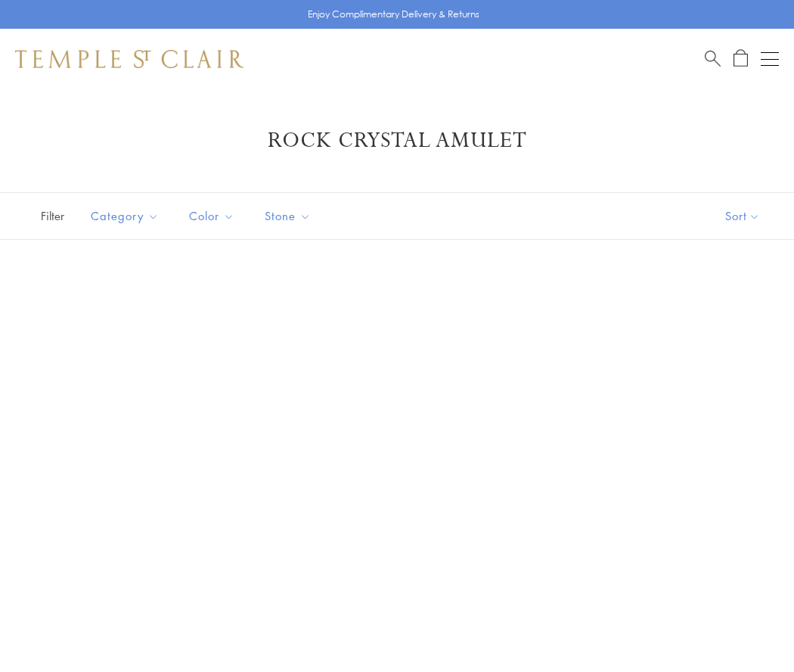  What do you see at coordinates (743, 215) in the screenshot?
I see `button: Show sort by` at bounding box center [743, 215].